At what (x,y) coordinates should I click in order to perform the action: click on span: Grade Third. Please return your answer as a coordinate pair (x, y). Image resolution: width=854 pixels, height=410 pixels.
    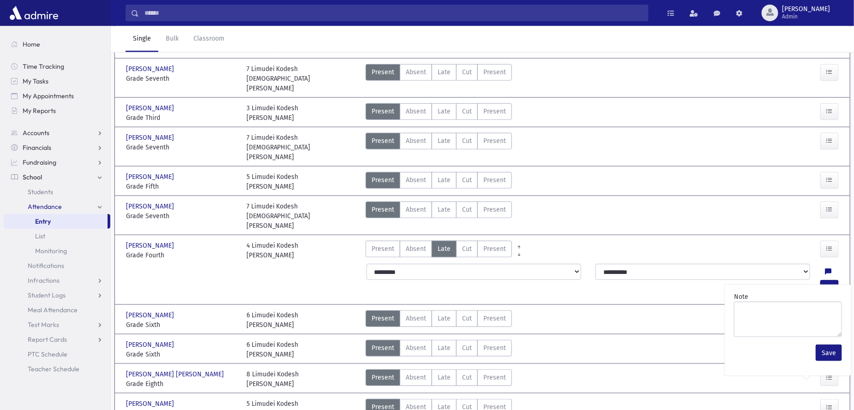
    Looking at the image, I should click on (181, 118).